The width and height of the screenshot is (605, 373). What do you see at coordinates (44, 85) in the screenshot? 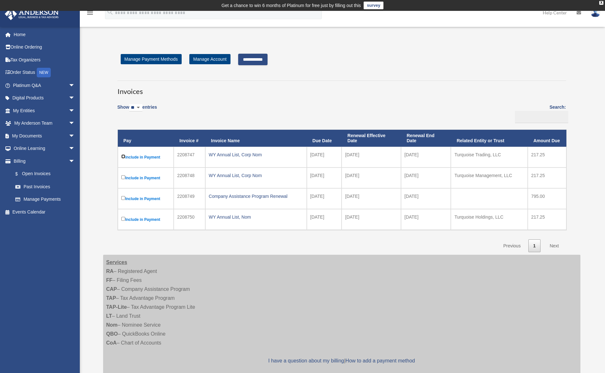
I see `a: Platinum Q&Aarrow_drop_down` at bounding box center [44, 85].